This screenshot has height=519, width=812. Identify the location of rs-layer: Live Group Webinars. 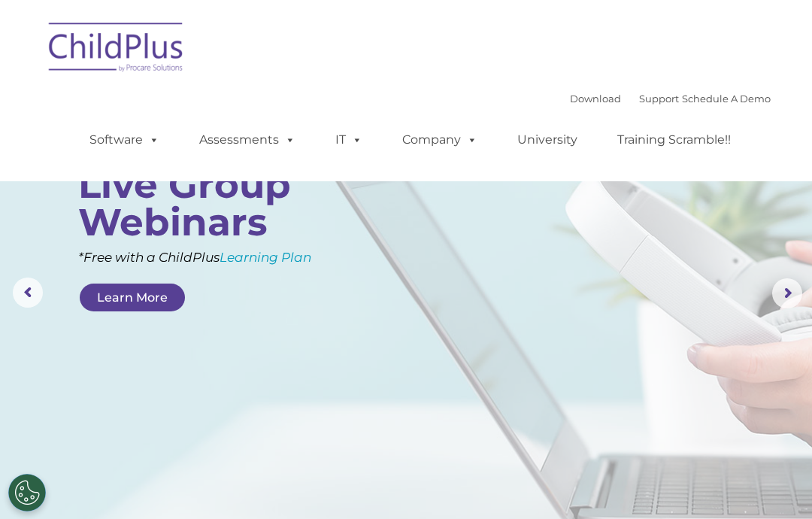
(210, 204).